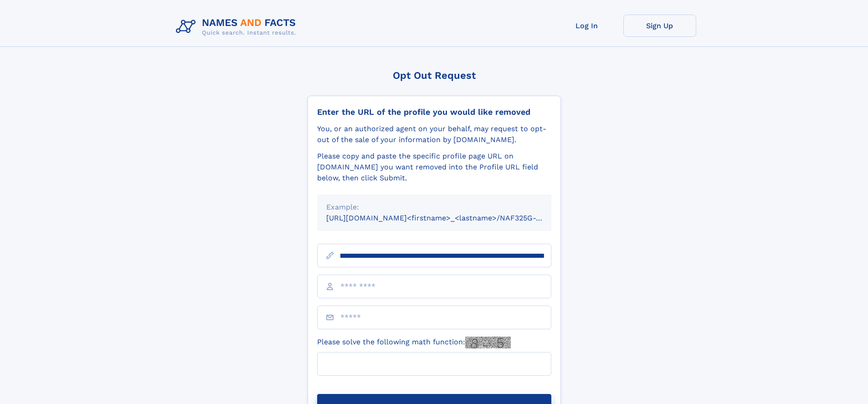 Image resolution: width=868 pixels, height=404 pixels. What do you see at coordinates (434, 75) in the screenshot?
I see `div: Opt Out Request` at bounding box center [434, 75].